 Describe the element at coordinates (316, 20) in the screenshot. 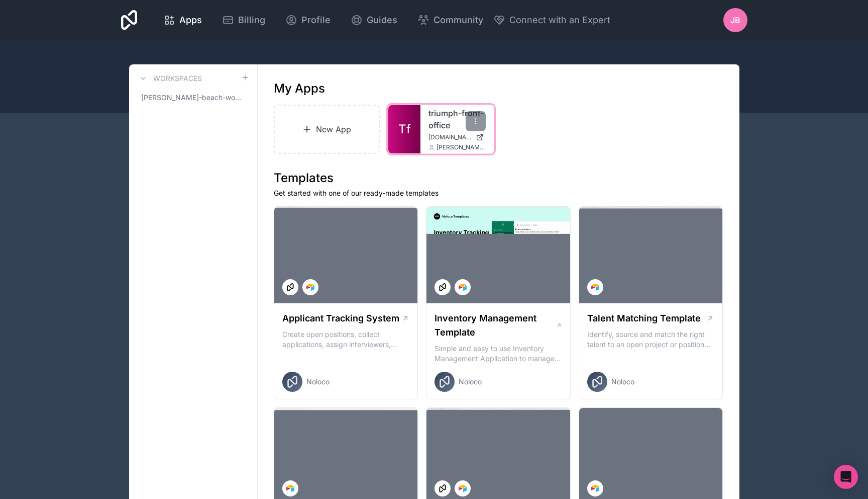

I see `span: Profile` at that location.